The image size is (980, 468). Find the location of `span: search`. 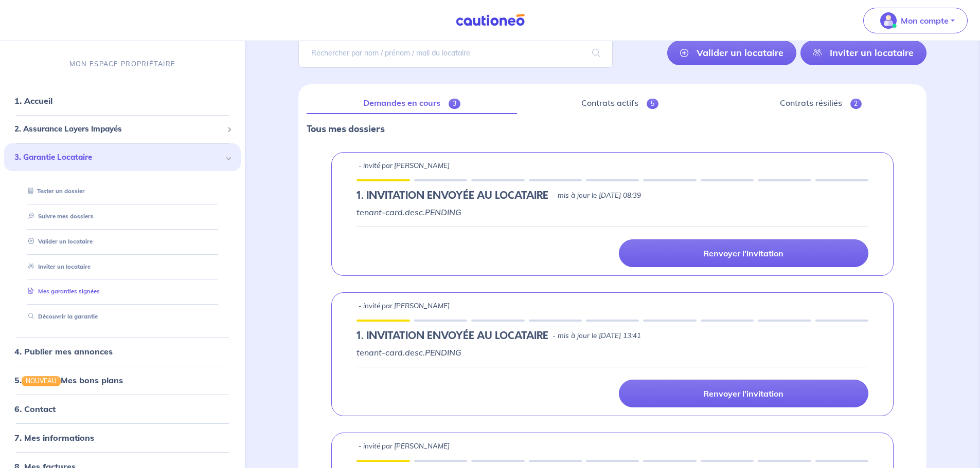

span: search is located at coordinates (596, 53).